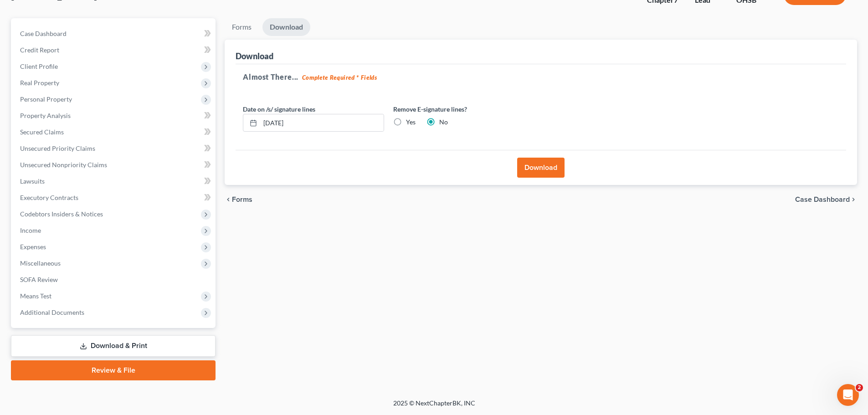 The image size is (868, 415). I want to click on label: Remove E-signature lines?, so click(464, 109).